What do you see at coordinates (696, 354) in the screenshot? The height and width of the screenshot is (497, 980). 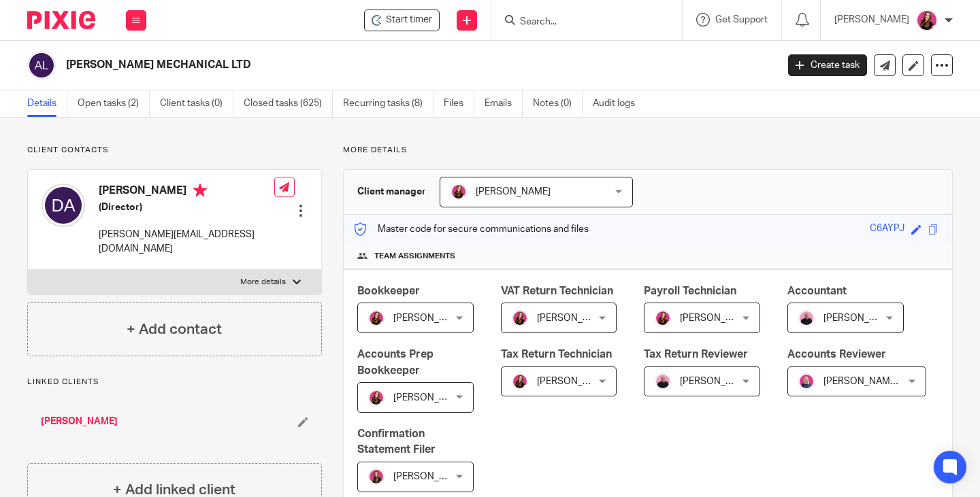 I see `span: Tax Return Reviewer` at bounding box center [696, 354].